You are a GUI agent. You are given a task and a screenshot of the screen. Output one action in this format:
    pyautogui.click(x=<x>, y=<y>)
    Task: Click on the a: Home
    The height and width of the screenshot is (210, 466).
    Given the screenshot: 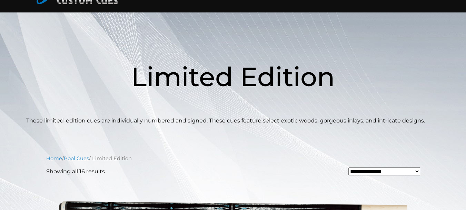 What is the action you would take?
    pyautogui.click(x=54, y=158)
    